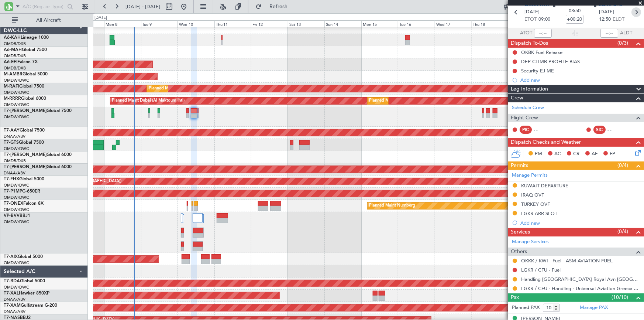 The height and width of the screenshot is (320, 644). I want to click on span: AC, so click(558, 154).